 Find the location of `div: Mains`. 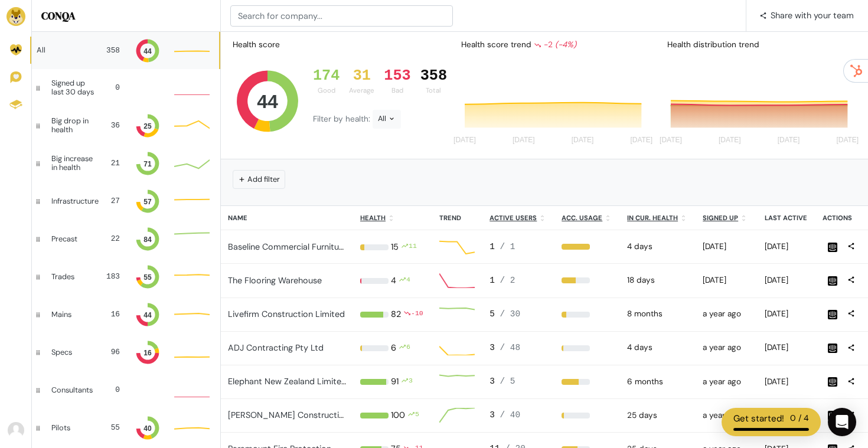

div: Mains is located at coordinates (71, 315).